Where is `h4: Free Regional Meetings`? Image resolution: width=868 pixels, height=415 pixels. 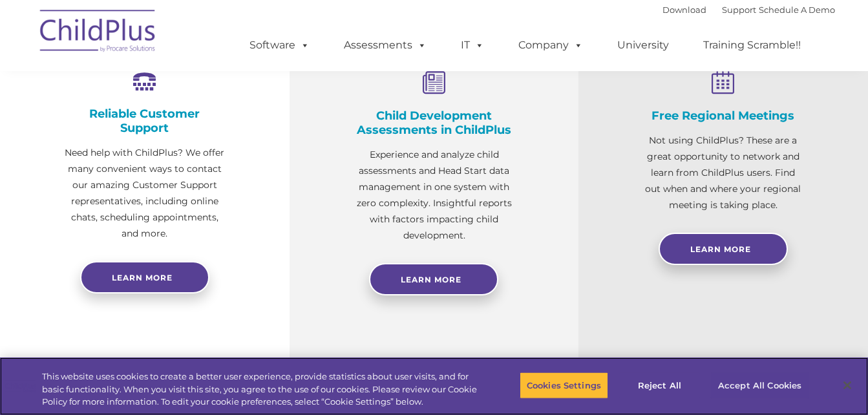
h4: Free Regional Meetings is located at coordinates (723, 115).